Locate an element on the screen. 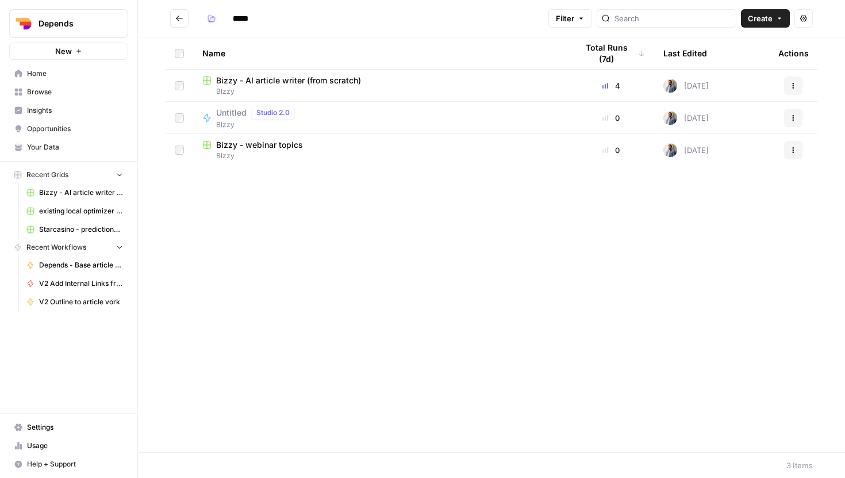  div: Total Runs (7d) is located at coordinates (611, 53).